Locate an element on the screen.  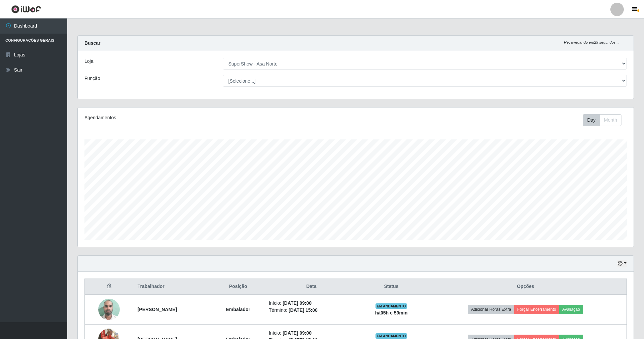
li: Término: is located at coordinates (311, 310).